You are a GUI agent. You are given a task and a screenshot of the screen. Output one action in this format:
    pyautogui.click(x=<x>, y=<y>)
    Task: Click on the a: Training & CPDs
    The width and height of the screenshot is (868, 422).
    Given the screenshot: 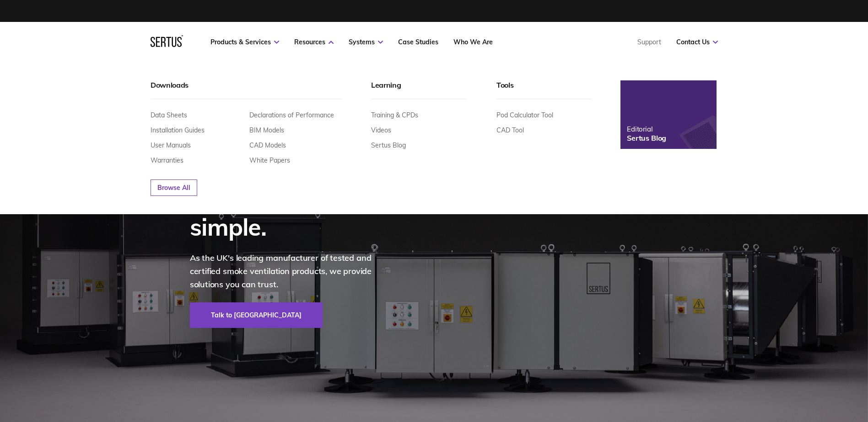 What is the action you would take?
    pyautogui.click(x=394, y=115)
    